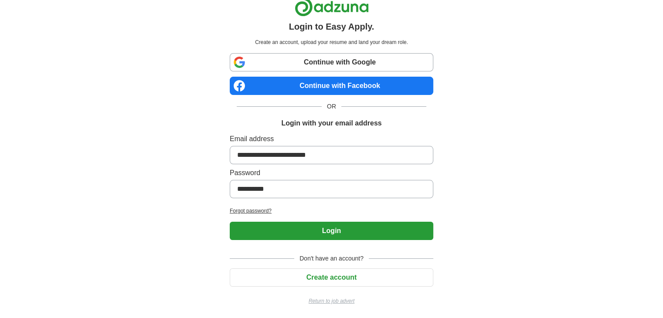  I want to click on span: Don't have an account?, so click(331, 258).